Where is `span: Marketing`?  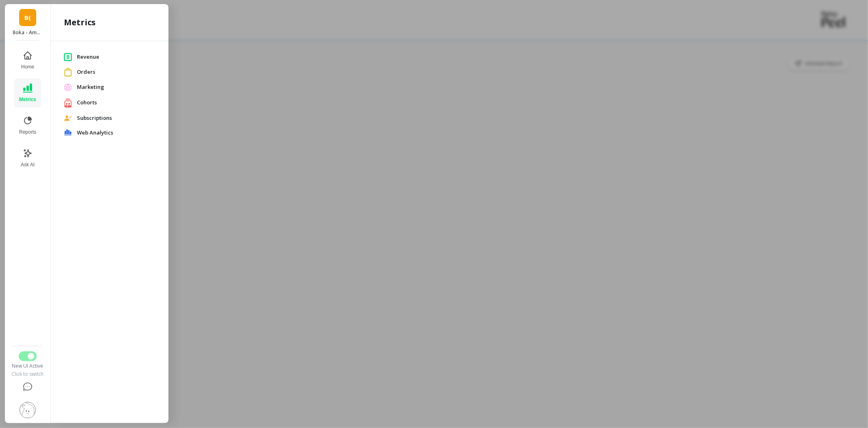 span: Marketing is located at coordinates (116, 87).